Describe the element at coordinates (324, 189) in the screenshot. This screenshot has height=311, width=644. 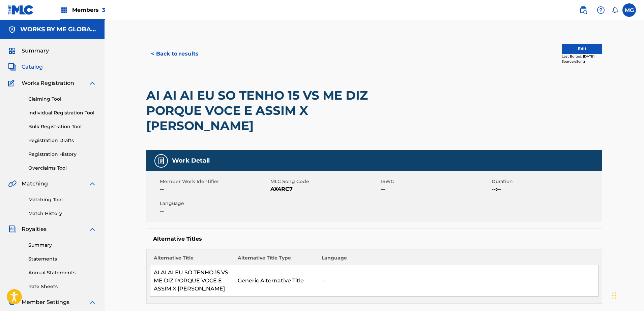
I see `span: AX4RC7` at that location.